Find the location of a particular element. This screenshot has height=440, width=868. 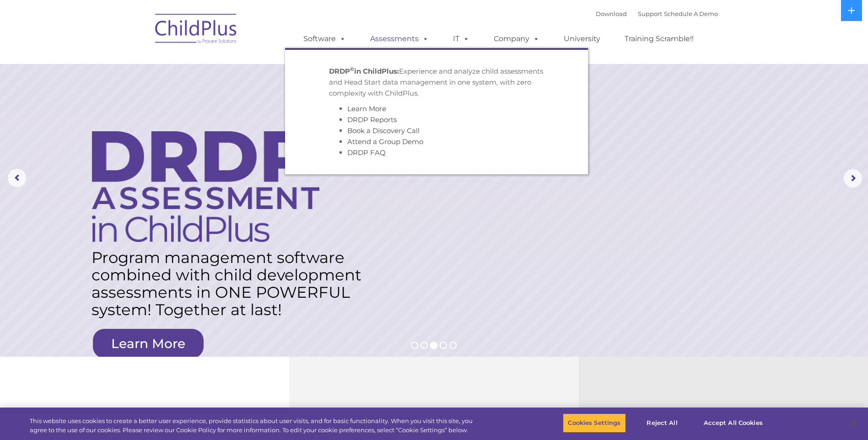

a: Download is located at coordinates (611, 14).